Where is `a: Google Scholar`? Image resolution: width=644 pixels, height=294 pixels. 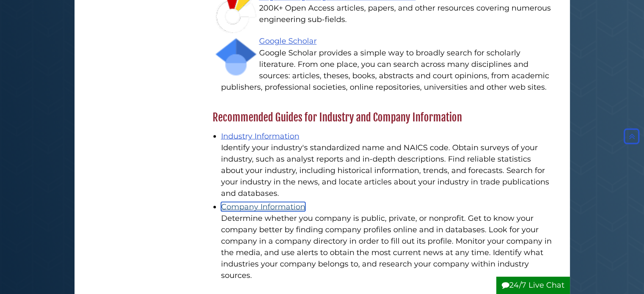
a: Google Scholar is located at coordinates (288, 41).